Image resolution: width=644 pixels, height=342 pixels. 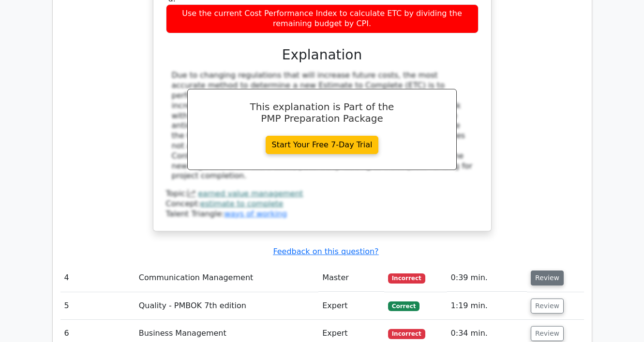 I want to click on a: estimate to complete, so click(x=242, y=204).